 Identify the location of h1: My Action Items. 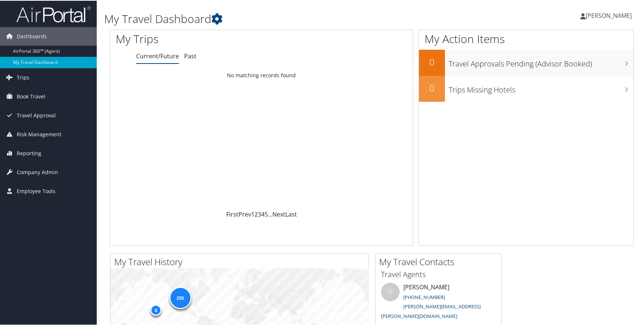
(526, 38).